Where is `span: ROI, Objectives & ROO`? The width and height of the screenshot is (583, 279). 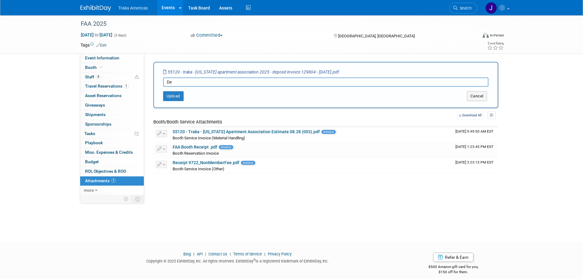 span: ROI, Objectives & ROO is located at coordinates (106, 171).